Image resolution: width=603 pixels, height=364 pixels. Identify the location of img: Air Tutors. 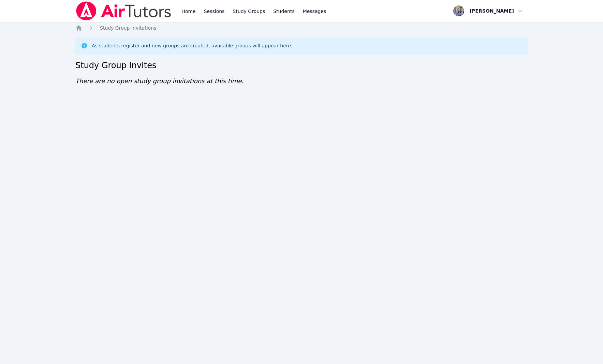
(123, 11).